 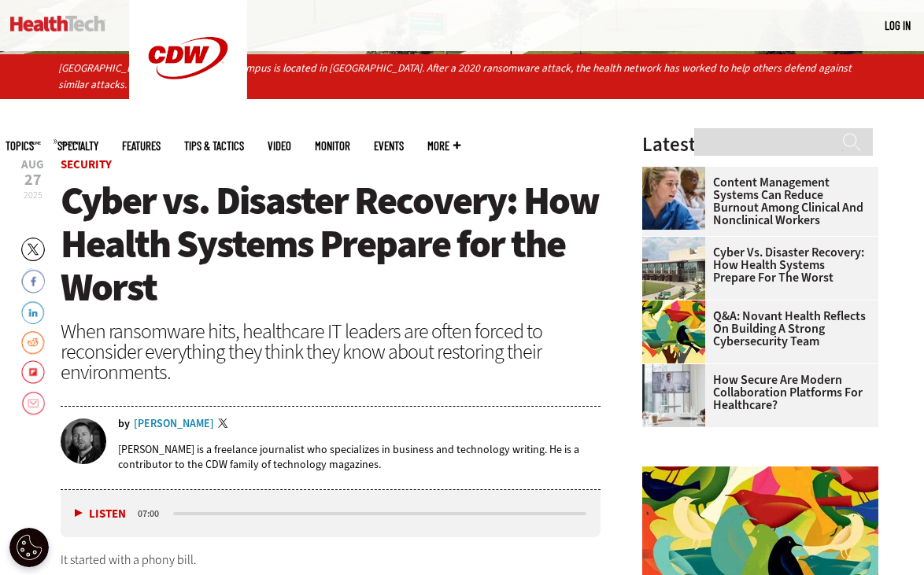 What do you see at coordinates (330, 244) in the screenshot?
I see `span: Cyber vs. Disaster Recovery: How Health Systems Prepare for the Worst` at bounding box center [330, 244].